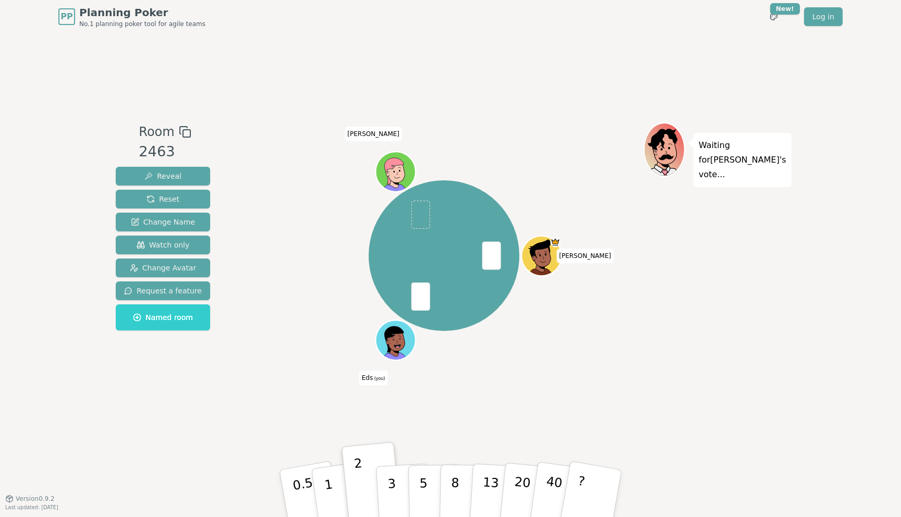 Image resolution: width=901 pixels, height=517 pixels. What do you see at coordinates (823, 17) in the screenshot?
I see `a: Log in` at bounding box center [823, 17].